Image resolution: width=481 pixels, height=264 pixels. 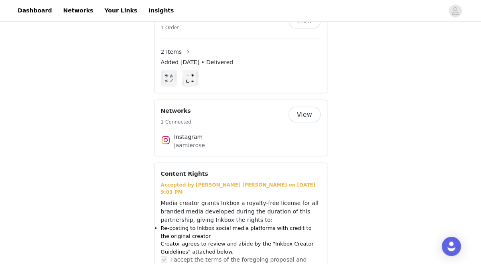 I want to click on h4: Networks, so click(x=176, y=110).